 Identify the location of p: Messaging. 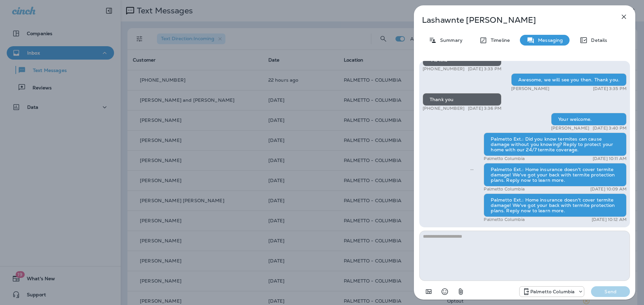
(549, 40).